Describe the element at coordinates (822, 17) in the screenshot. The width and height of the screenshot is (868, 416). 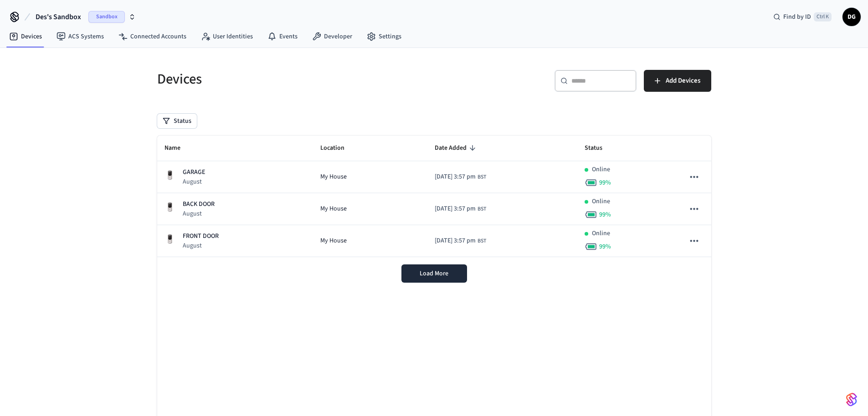
I see `span: Ctrl K` at that location.